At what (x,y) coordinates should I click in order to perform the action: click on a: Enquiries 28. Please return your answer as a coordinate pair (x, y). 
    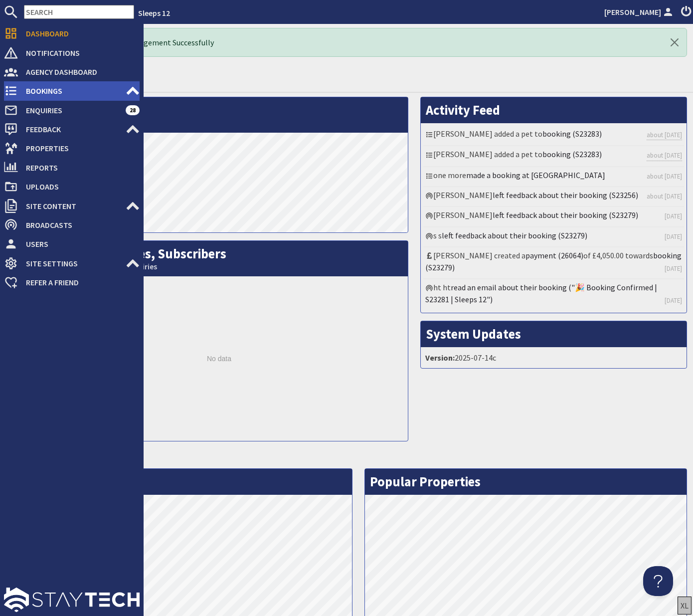
    Looking at the image, I should click on (72, 110).